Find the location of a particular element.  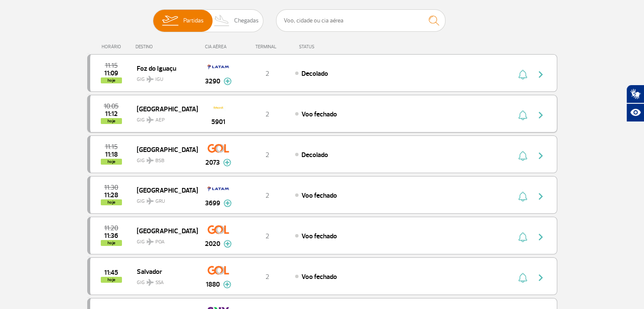

div: HORÁRIO is located at coordinates (113, 47).